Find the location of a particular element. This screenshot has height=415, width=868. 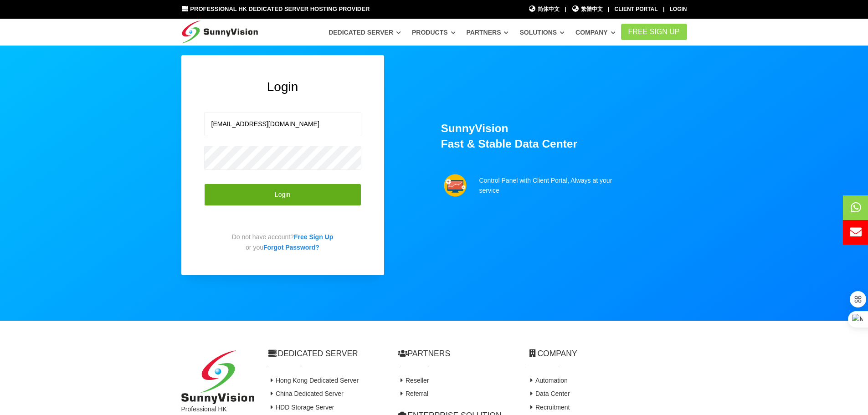

h2: Login is located at coordinates (282, 86).